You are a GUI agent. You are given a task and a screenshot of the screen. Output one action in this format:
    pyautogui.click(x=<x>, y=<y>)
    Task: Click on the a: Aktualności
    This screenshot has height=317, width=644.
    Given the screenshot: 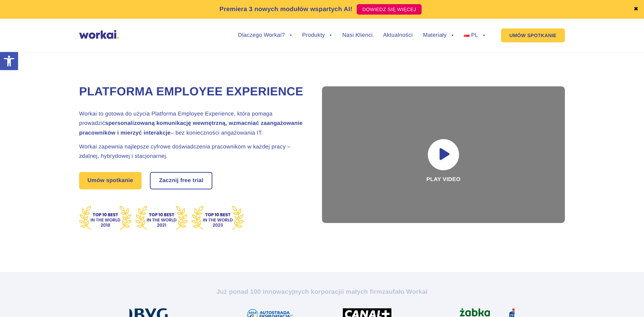 What is the action you would take?
    pyautogui.click(x=398, y=35)
    